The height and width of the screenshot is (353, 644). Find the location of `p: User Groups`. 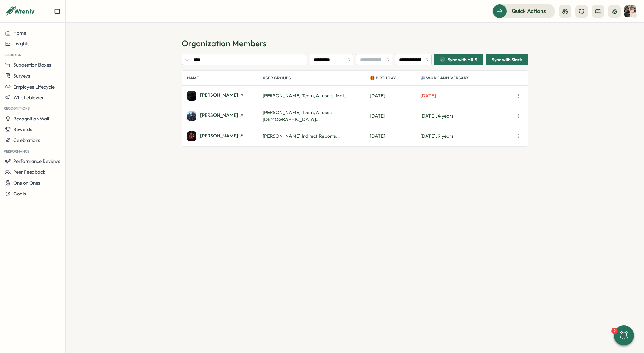

p: User Groups is located at coordinates (316, 78).